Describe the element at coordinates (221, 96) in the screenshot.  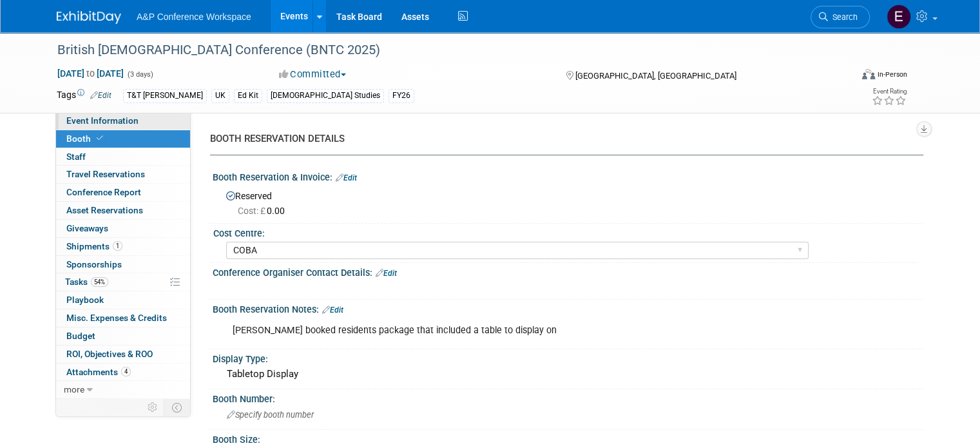
I see `div: UK` at that location.